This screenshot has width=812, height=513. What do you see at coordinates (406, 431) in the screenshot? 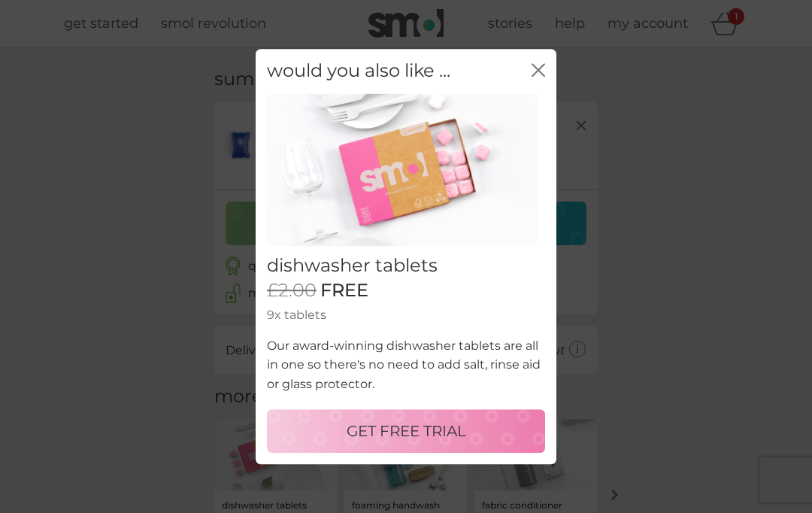
I see `p: GET FREE TRIAL` at bounding box center [406, 431].